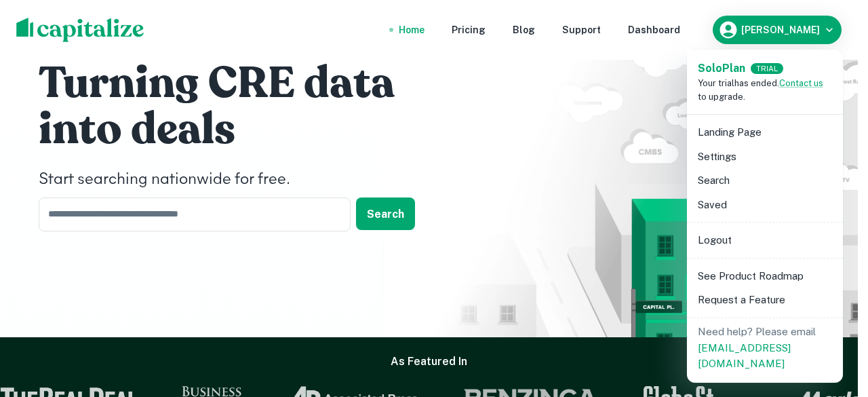 The width and height of the screenshot is (868, 397). What do you see at coordinates (801, 83) in the screenshot?
I see `a: Contact us` at bounding box center [801, 83].